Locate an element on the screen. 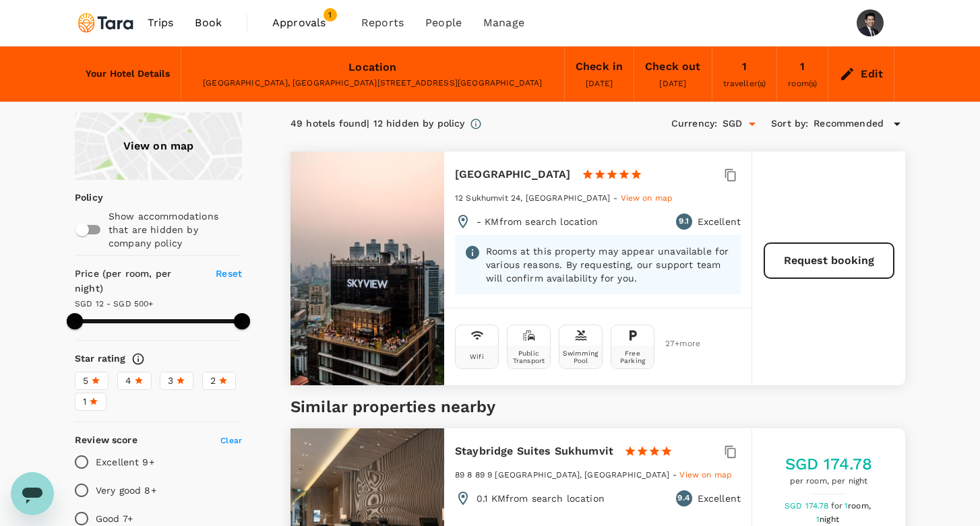 The image size is (980, 526). p: Excellent 9+ is located at coordinates (124, 462).